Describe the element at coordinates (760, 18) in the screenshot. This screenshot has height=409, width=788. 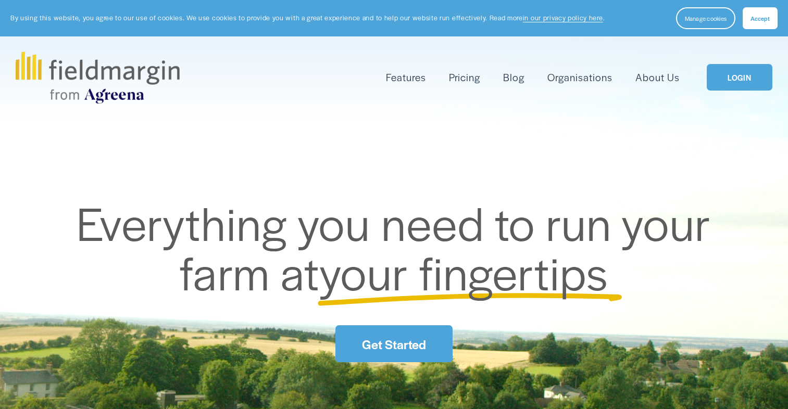
I see `button: Accept` at that location.